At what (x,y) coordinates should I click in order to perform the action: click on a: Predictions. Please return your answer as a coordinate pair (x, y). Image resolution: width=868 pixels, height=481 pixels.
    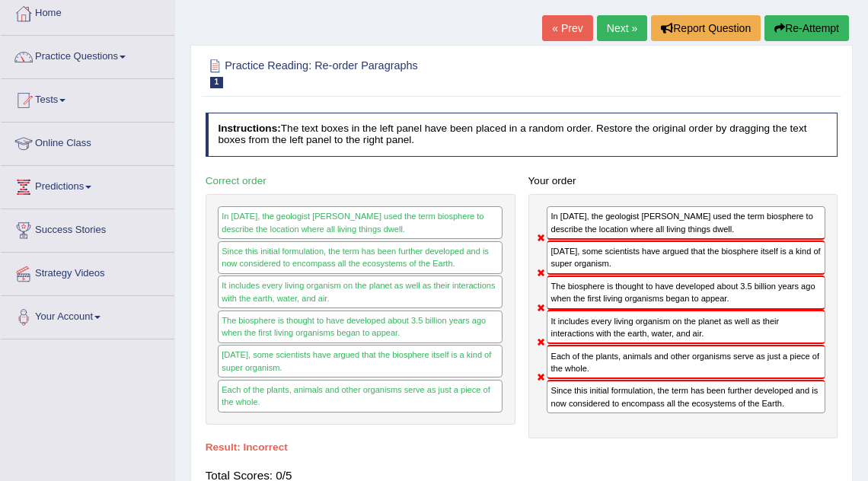
    Looking at the image, I should click on (87, 185).